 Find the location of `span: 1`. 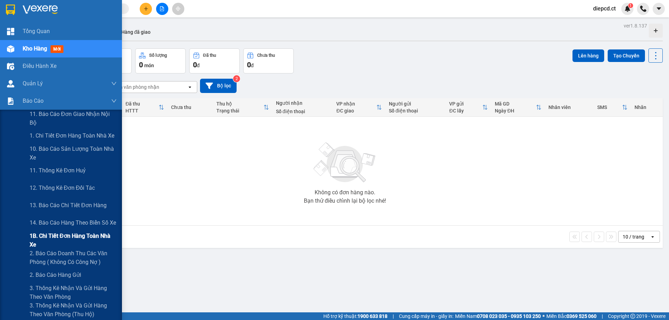

span: 1 is located at coordinates (630, 6).